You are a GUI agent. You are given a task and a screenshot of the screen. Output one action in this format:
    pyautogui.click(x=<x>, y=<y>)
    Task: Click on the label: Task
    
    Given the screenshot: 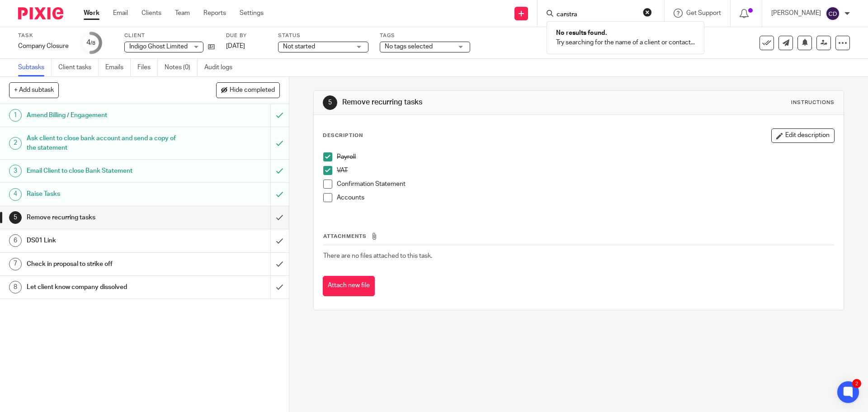 What is the action you would take?
    pyautogui.click(x=43, y=36)
    